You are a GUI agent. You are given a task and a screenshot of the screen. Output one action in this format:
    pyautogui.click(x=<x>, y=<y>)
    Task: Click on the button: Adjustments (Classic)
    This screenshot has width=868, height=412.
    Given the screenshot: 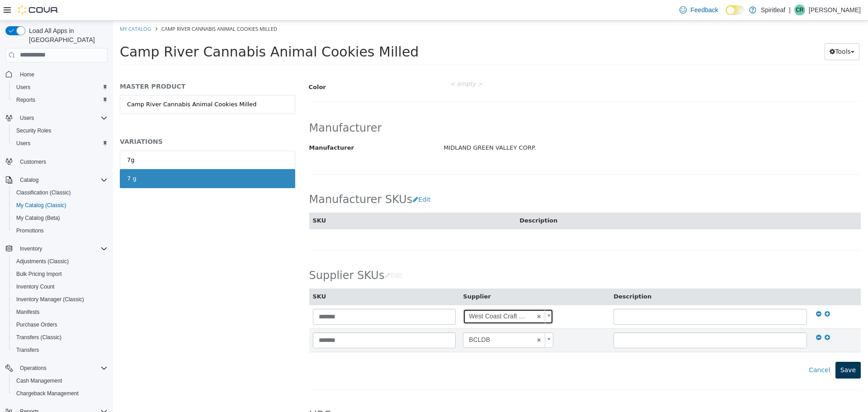 What is the action you would take?
    pyautogui.click(x=60, y=262)
    